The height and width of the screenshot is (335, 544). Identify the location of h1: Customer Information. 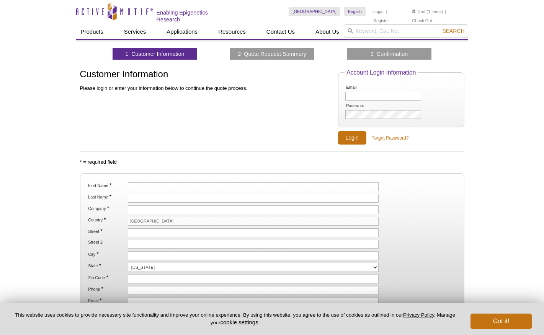
(205, 75).